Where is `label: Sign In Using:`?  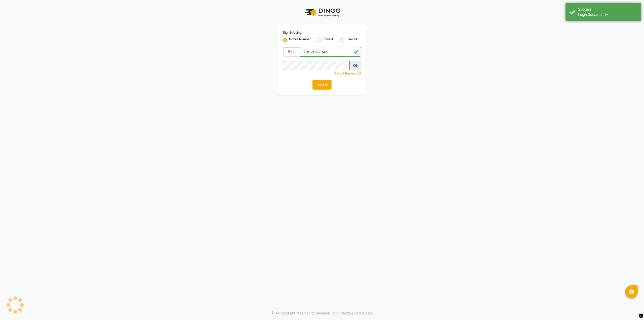 label: Sign In Using: is located at coordinates (293, 32).